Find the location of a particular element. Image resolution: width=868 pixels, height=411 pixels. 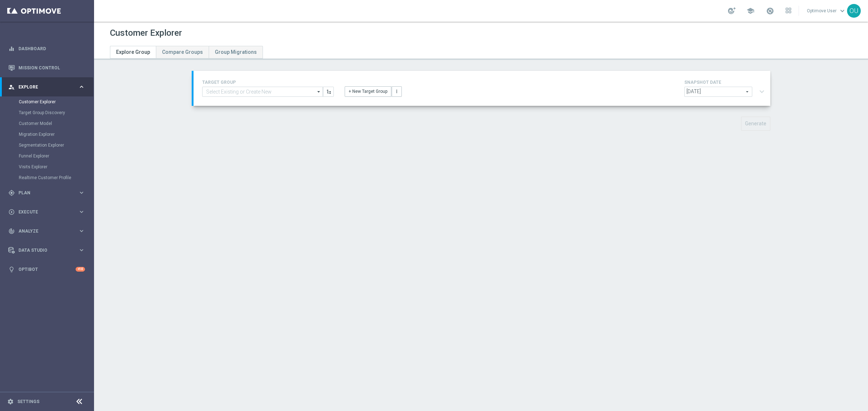

div: Data Studio keyboard_arrow_right is located at coordinates (46, 250).